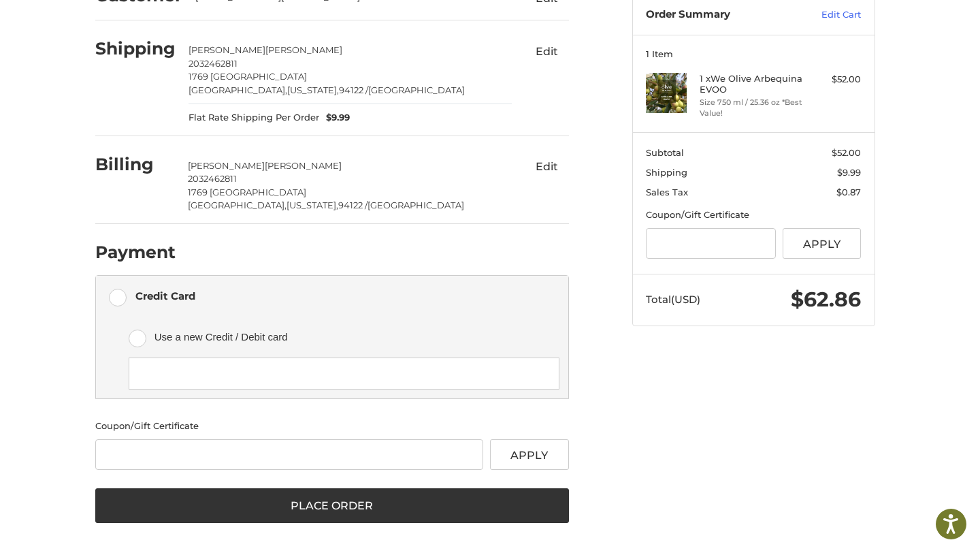  I want to click on span: Shipping, so click(666, 172).